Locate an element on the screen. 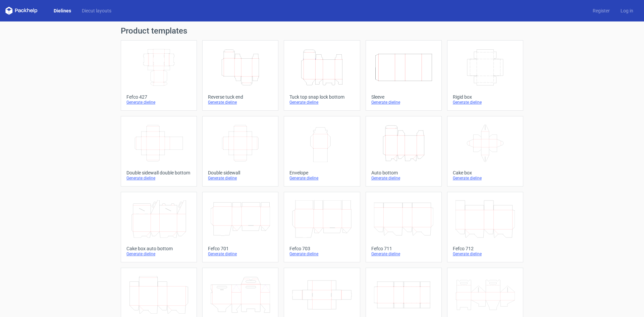  div: Fefco 703 is located at coordinates (321, 249).